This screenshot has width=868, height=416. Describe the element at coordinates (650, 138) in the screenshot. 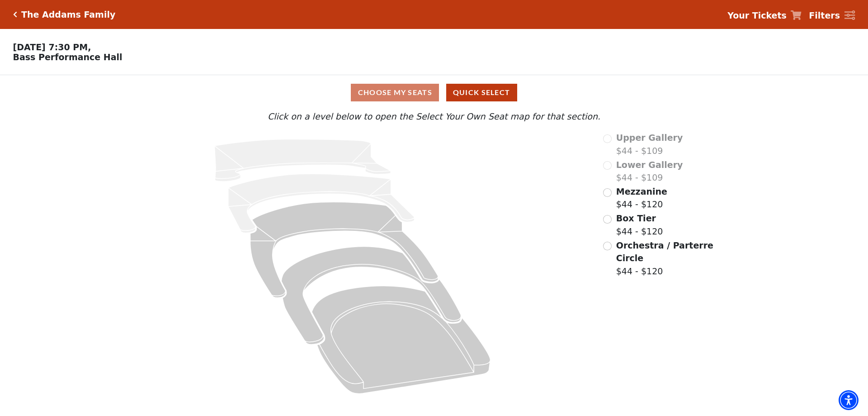

I see `span: Upper Gallery` at that location.